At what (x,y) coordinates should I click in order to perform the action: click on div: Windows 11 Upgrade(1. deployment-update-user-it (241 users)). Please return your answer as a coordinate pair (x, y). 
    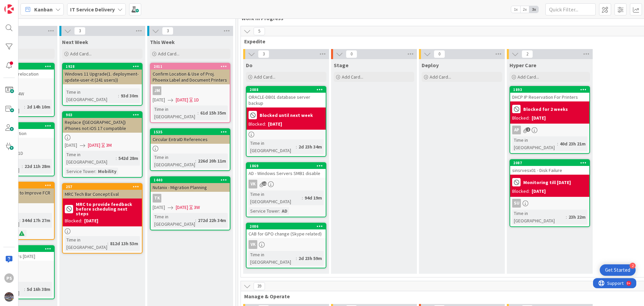
    Looking at the image, I should click on (102, 77).